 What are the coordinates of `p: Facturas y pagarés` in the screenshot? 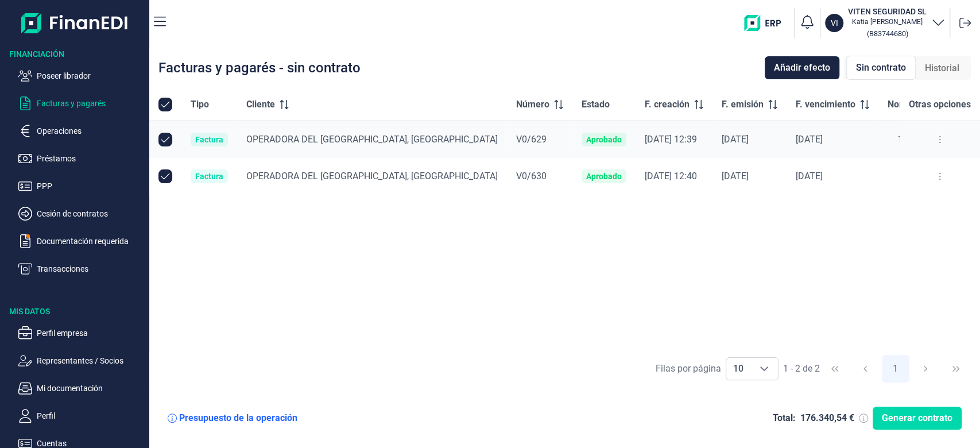 It's located at (91, 103).